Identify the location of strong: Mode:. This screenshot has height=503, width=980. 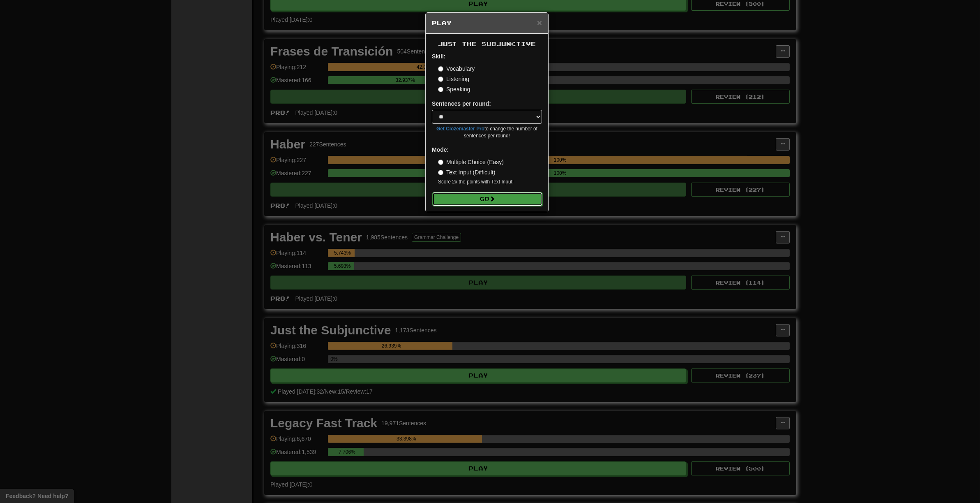
(440, 150).